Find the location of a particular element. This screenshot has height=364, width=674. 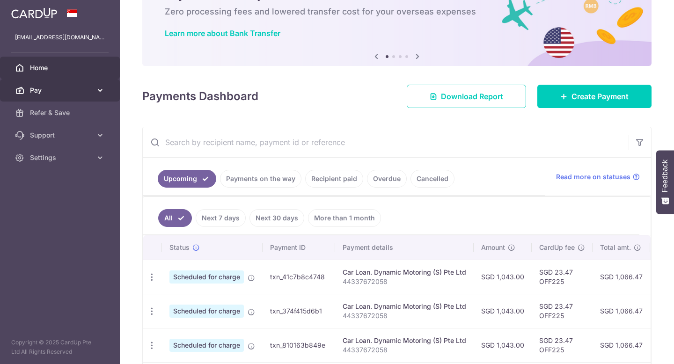

input: Search by recipient name, payment id or reference is located at coordinates (386, 142).